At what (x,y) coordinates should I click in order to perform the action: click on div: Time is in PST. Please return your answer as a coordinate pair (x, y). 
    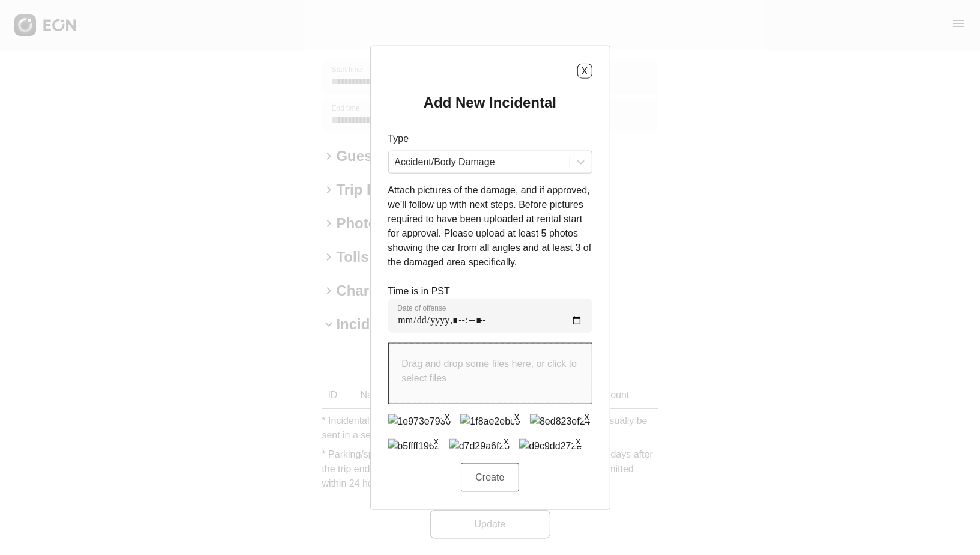
    Looking at the image, I should click on (491, 308).